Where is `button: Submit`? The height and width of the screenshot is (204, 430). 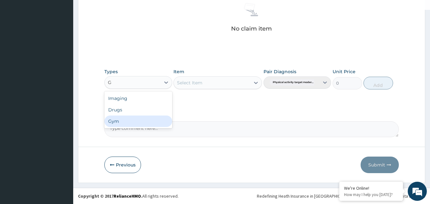 button: Submit is located at coordinates (379, 165).